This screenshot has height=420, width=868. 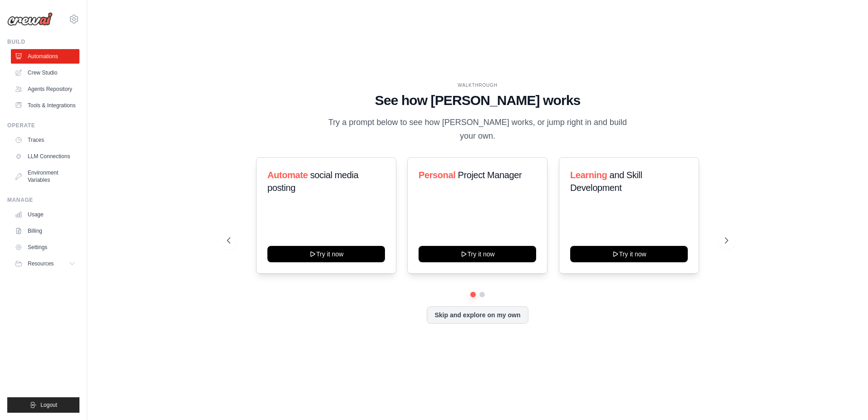 What do you see at coordinates (45, 263) in the screenshot?
I see `button: Resources` at bounding box center [45, 263].